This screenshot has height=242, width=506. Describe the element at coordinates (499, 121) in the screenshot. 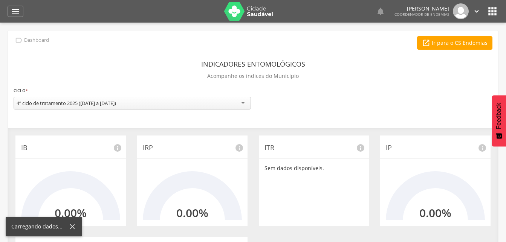

I see `button: Feedback - Mostrar pesquisa` at that location.